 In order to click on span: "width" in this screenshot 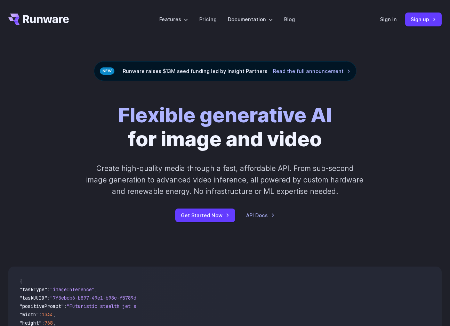, I will do `click(29, 315)`.